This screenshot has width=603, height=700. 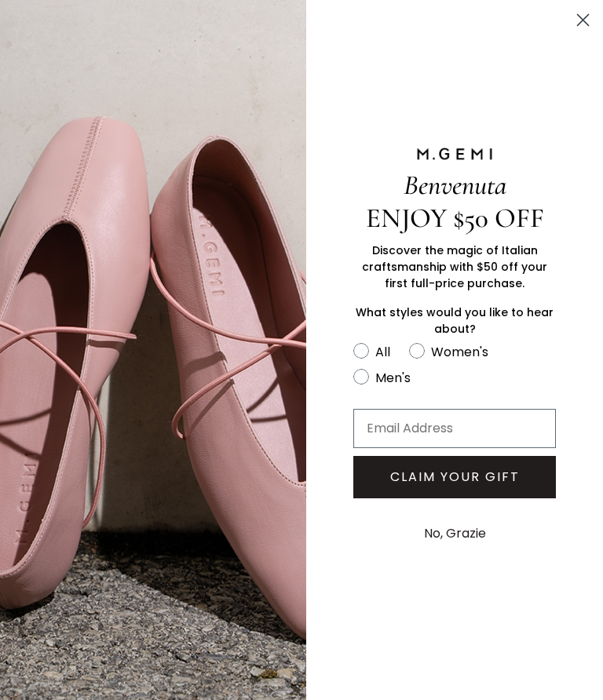 What do you see at coordinates (454, 429) in the screenshot?
I see `input: Email Address` at bounding box center [454, 429].